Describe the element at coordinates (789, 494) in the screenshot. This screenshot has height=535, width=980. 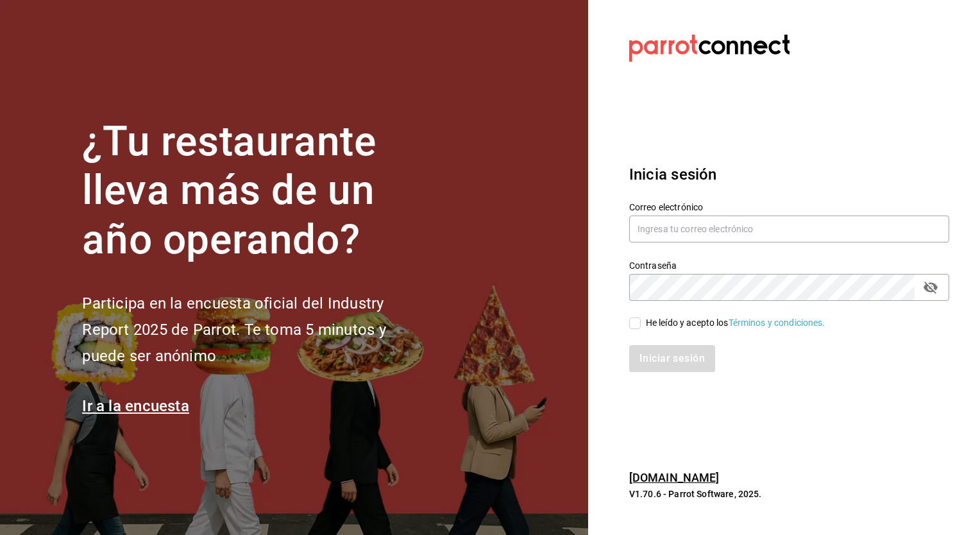
I see `p: V1.70.6 - Parrot Software, 2025.` at that location.